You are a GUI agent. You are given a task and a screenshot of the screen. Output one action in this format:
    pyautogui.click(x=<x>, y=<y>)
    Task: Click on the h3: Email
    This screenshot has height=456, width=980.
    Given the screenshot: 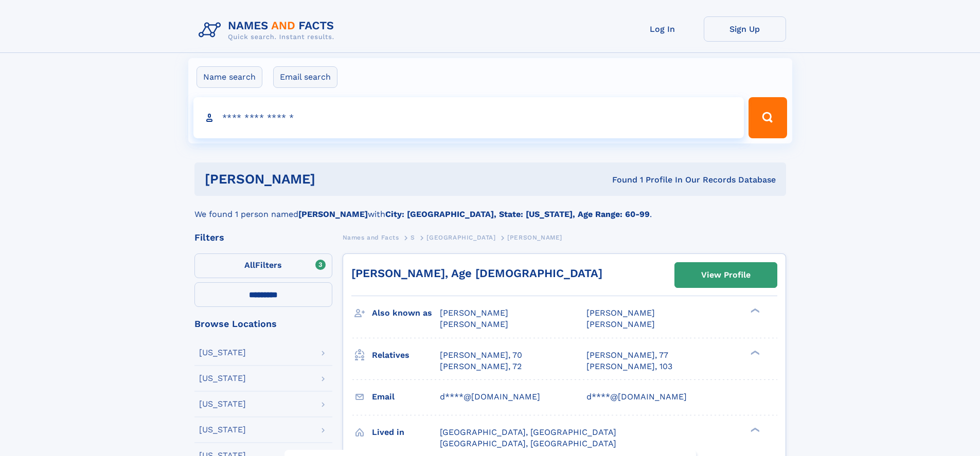 What is the action you would take?
    pyautogui.click(x=406, y=397)
    